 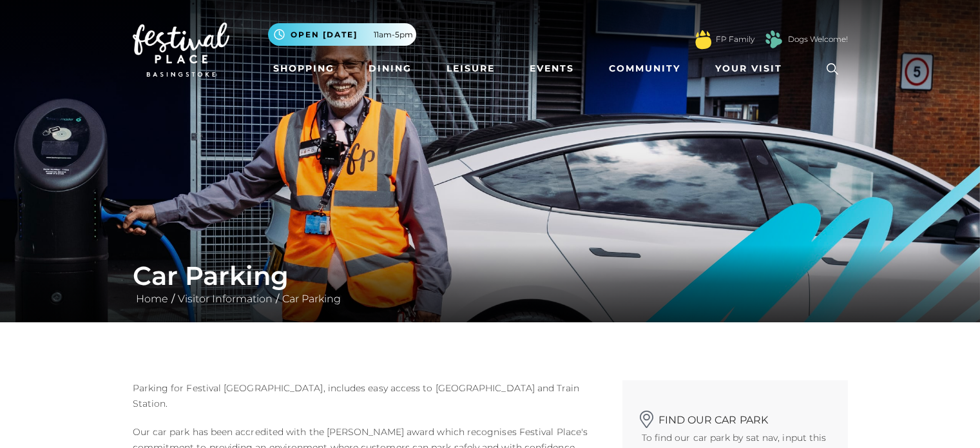 What do you see at coordinates (749, 68) in the screenshot?
I see `span: Your Visit` at bounding box center [749, 68].